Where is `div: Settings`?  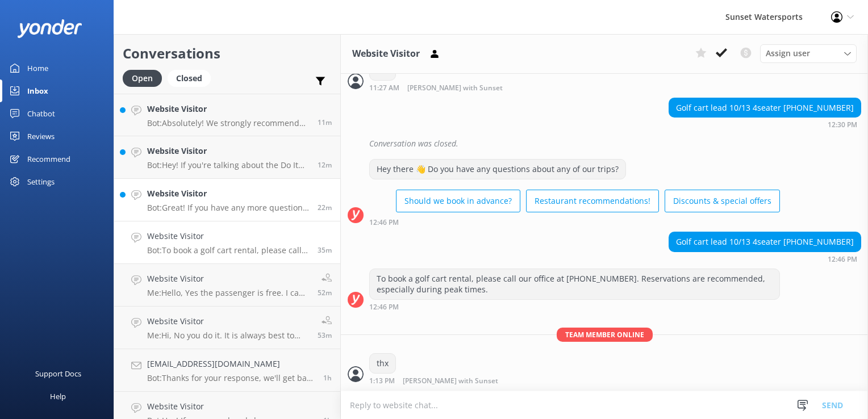 div: Settings is located at coordinates (41, 182).